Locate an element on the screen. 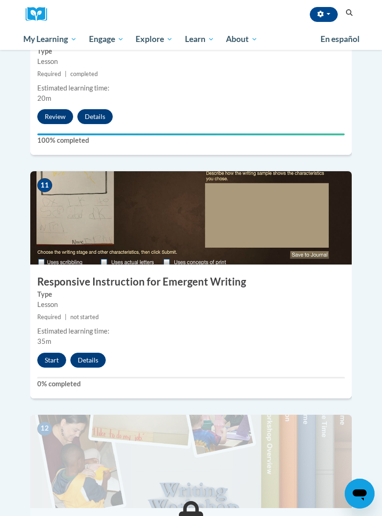 The image size is (382, 516). a: About is located at coordinates (242, 39).